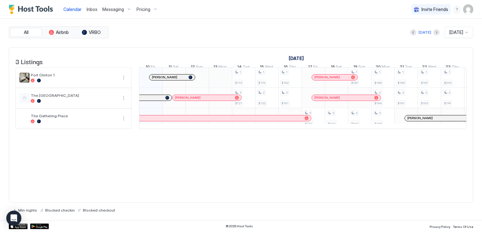  I want to click on a: October 16, 2025, so click(290, 67).